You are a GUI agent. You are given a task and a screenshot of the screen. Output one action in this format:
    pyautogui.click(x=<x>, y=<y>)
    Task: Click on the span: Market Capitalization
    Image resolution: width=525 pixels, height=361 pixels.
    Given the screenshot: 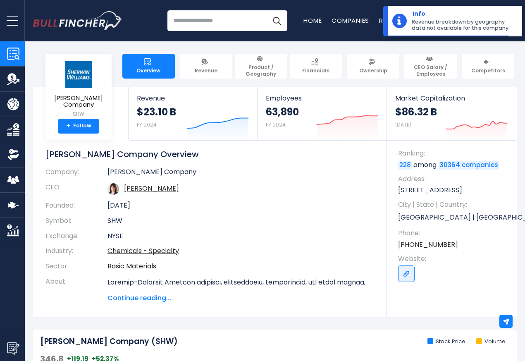 What is the action you would take?
    pyautogui.click(x=452, y=98)
    